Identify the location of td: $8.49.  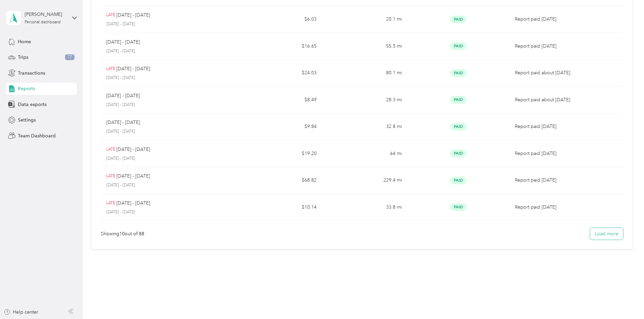
(280, 100).